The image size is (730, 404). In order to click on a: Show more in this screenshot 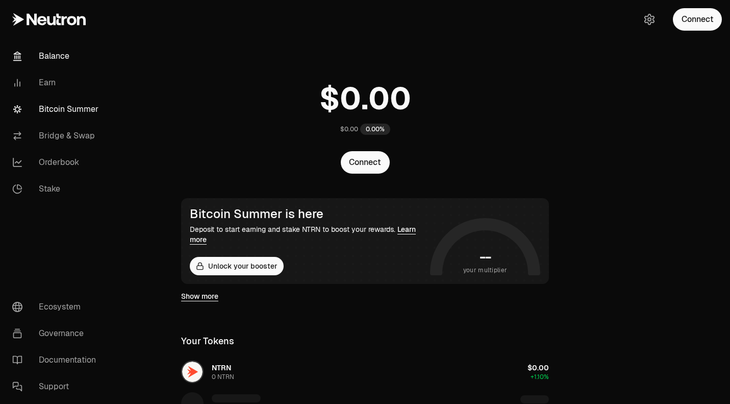, I will do `click(199, 296)`.